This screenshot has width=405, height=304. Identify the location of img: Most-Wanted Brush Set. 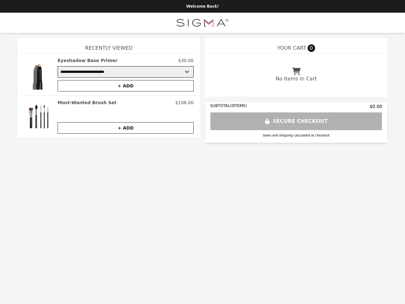
(39, 116).